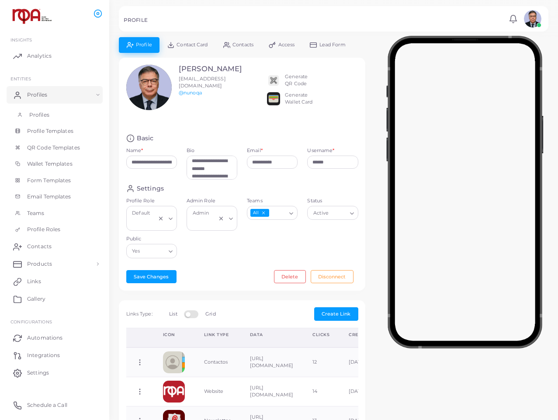 The width and height of the screenshot is (558, 420). I want to click on td: Contactos, so click(217, 362).